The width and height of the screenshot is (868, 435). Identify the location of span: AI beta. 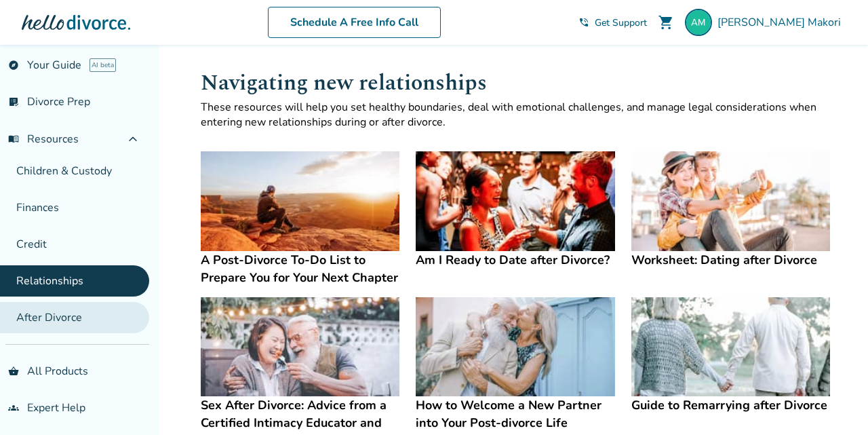
(103, 65).